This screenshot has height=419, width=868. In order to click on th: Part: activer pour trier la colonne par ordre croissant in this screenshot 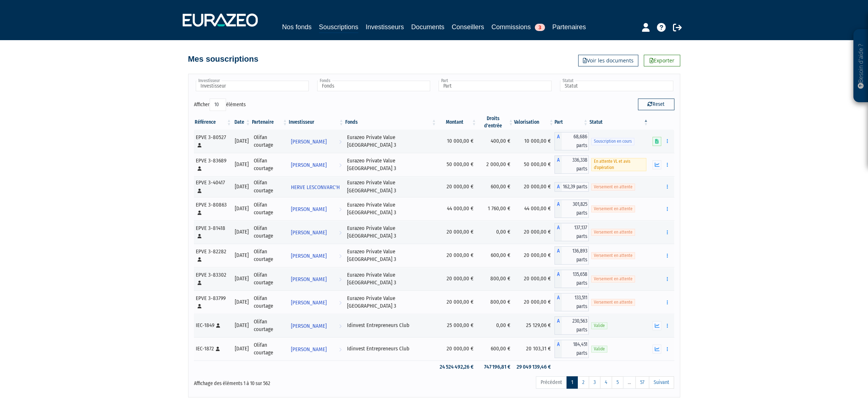, I will do `click(571, 122)`.